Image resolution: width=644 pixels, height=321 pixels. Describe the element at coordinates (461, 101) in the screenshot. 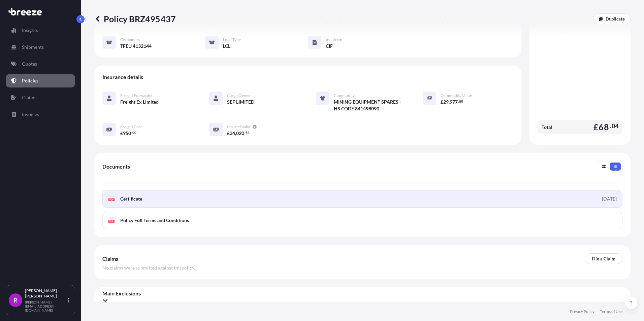

I see `span: 80` at that location.